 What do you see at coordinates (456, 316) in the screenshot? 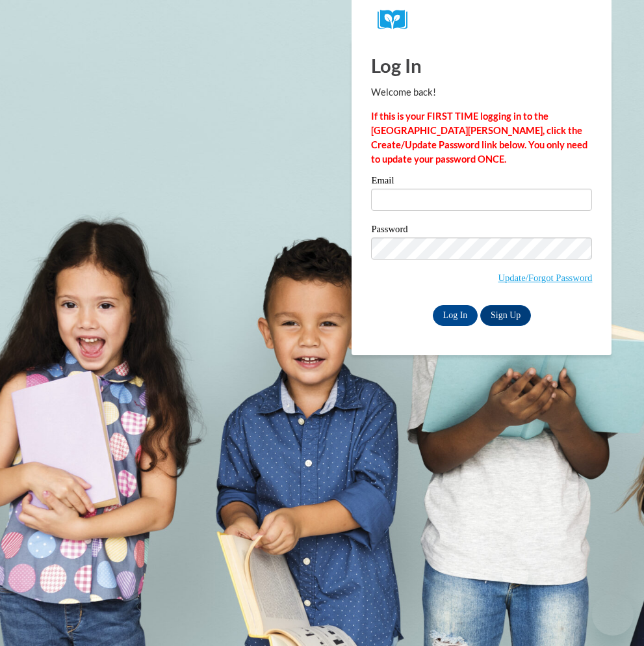
I see `input: Log In` at bounding box center [456, 316].